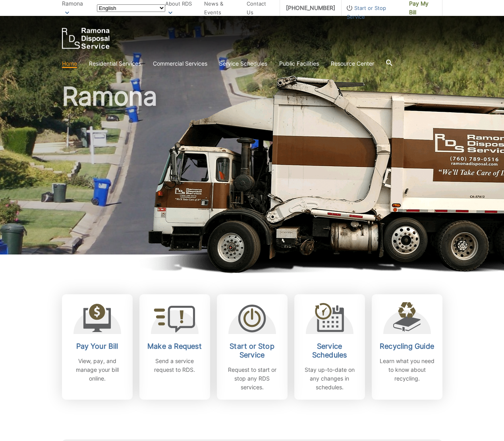  I want to click on h2: Recycling Guide, so click(407, 346).